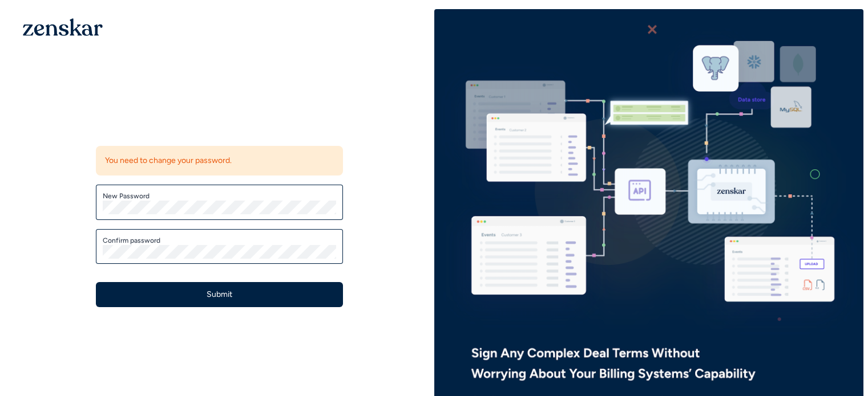 The height and width of the screenshot is (396, 868). What do you see at coordinates (219, 295) in the screenshot?
I see `button: Submit` at bounding box center [219, 295].